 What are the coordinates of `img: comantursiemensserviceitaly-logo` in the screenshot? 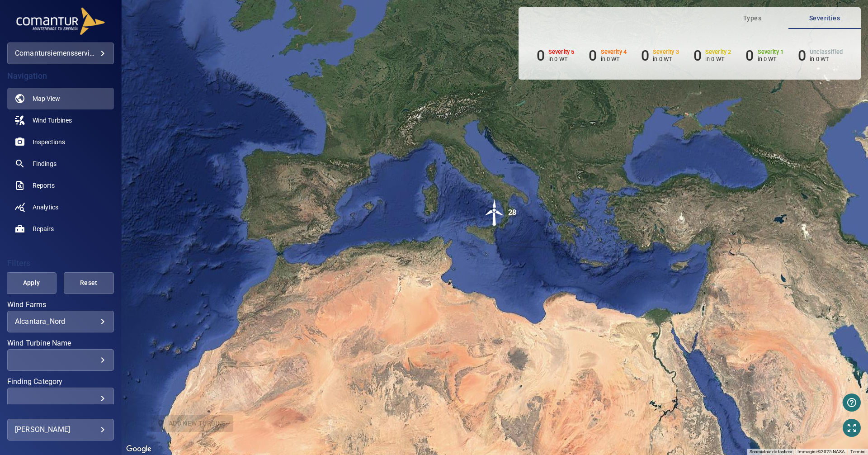 It's located at (60, 21).